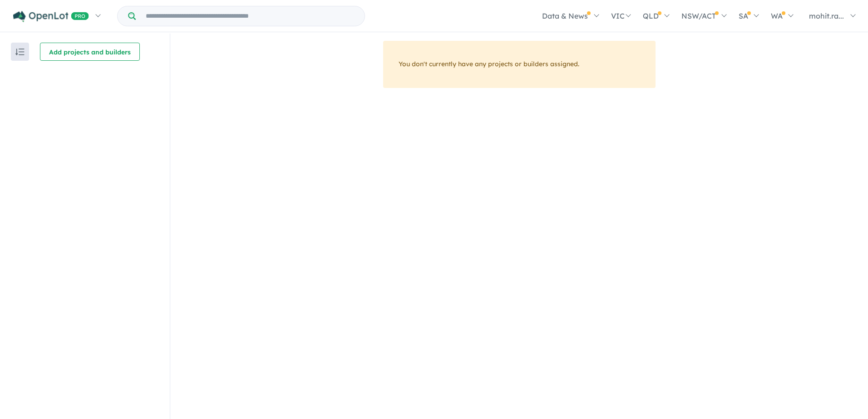 This screenshot has width=868, height=419. What do you see at coordinates (250, 16) in the screenshot?
I see `input: Try estate name, suburb, builder or developer` at bounding box center [250, 16].